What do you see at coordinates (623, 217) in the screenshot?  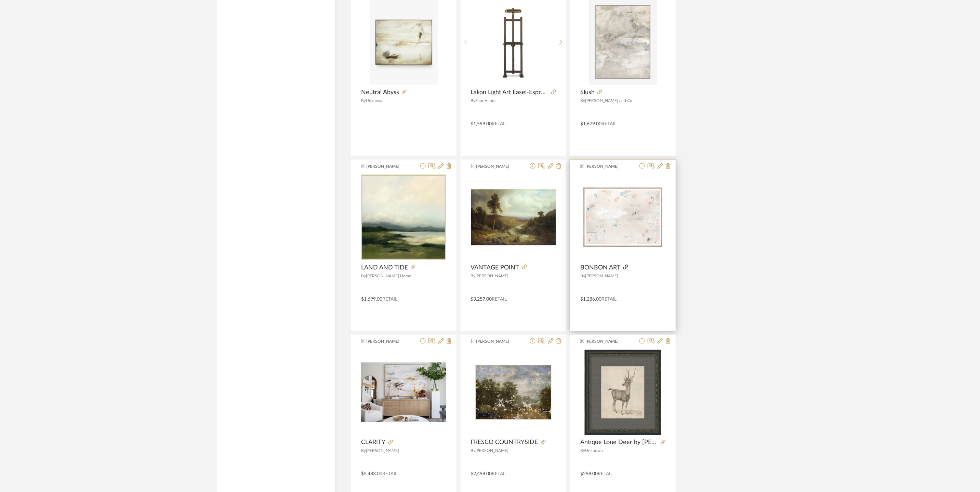 I see `div: 0` at bounding box center [623, 217].